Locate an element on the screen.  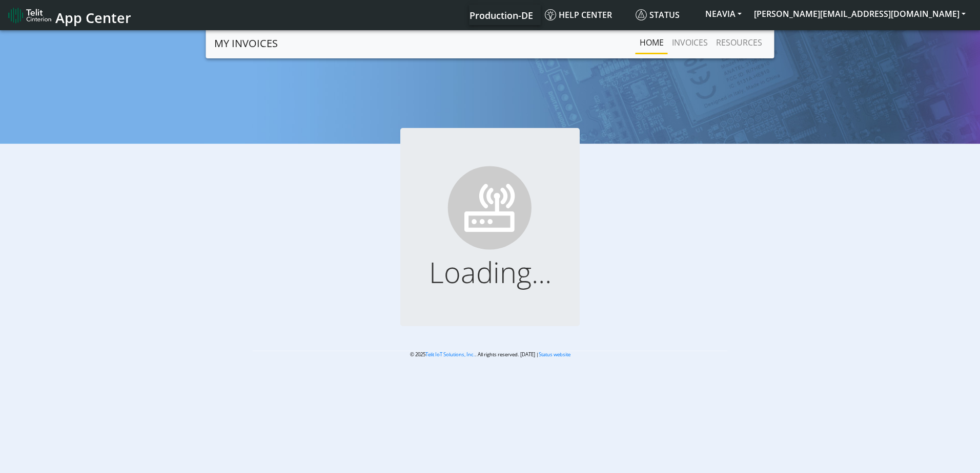
a: Telit IoT Solutions, Inc. is located at coordinates (450, 354).